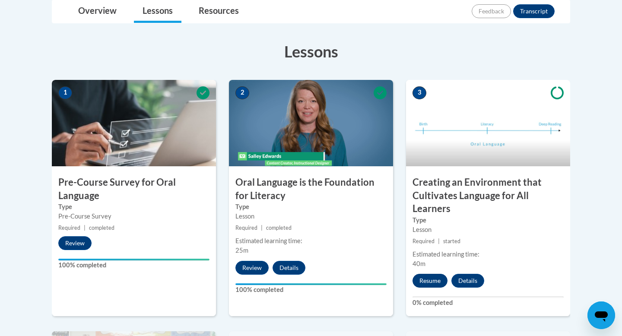  Describe the element at coordinates (134, 216) in the screenshot. I see `div: Pre-Course Survey` at that location.